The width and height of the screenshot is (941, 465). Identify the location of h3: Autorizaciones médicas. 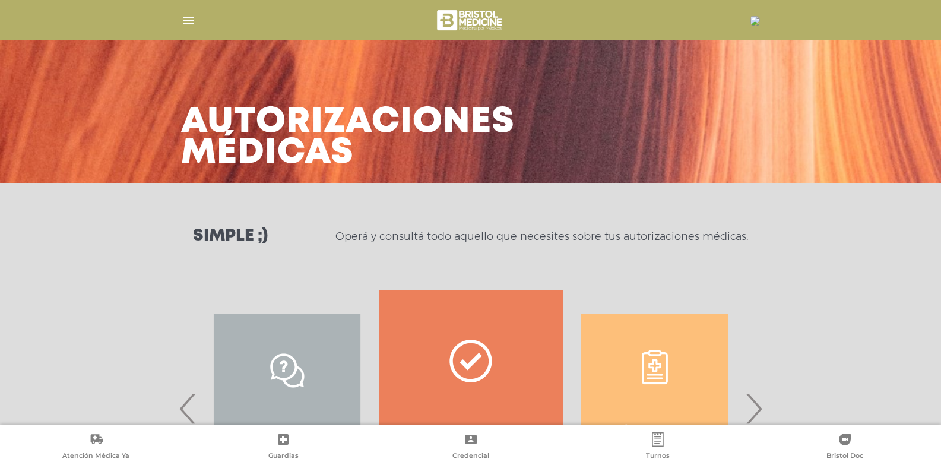
(348, 138).